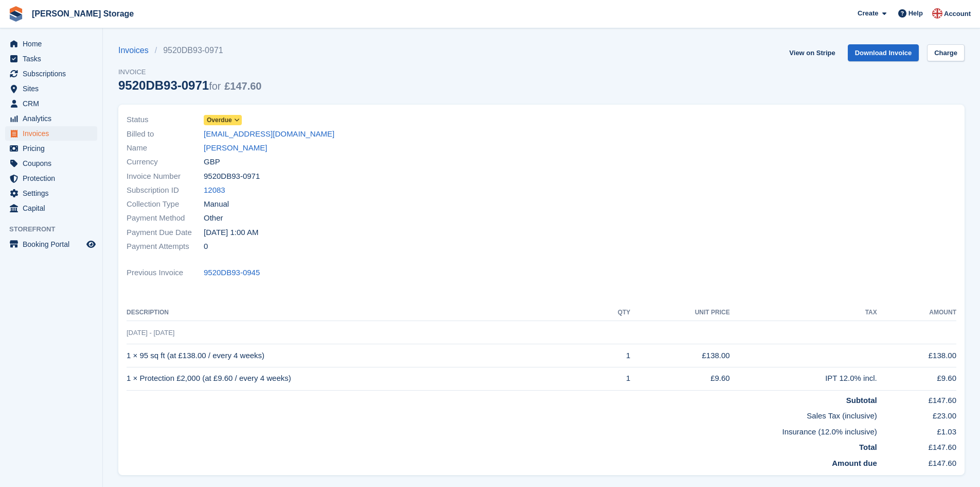 Image resolution: width=980 pixels, height=487 pixels. I want to click on a: Charge, so click(946, 52).